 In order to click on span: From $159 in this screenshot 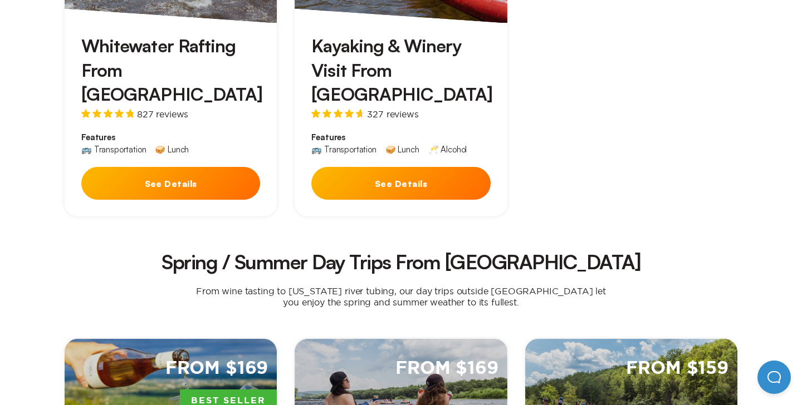, I will do `click(677, 369)`.